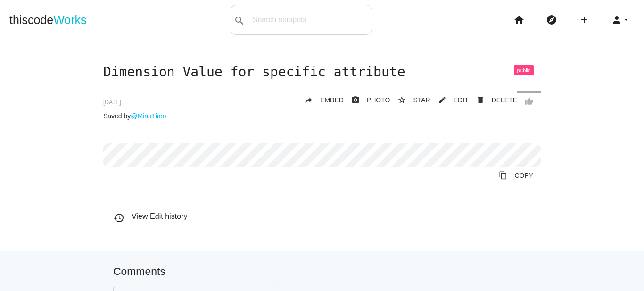 Image resolution: width=644 pixels, height=291 pixels. I want to click on a: Copy to Clipboard, so click(516, 175).